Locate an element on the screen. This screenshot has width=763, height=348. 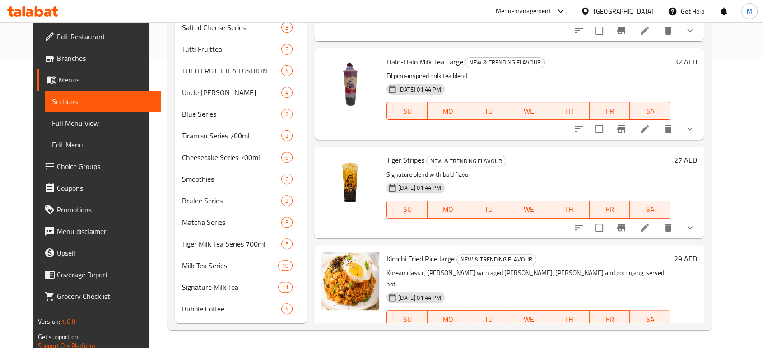
button: Branch-specific-item is located at coordinates (621, 129).